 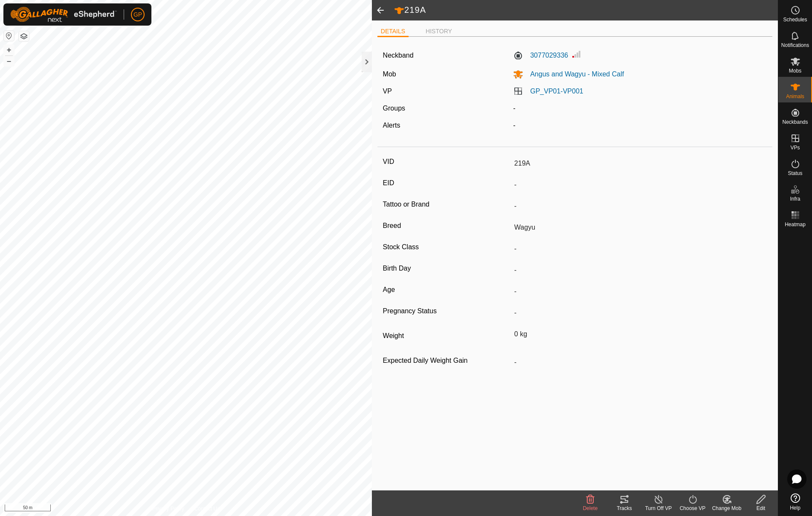 What do you see at coordinates (795, 71) in the screenshot?
I see `span: Mobs` at bounding box center [795, 71].